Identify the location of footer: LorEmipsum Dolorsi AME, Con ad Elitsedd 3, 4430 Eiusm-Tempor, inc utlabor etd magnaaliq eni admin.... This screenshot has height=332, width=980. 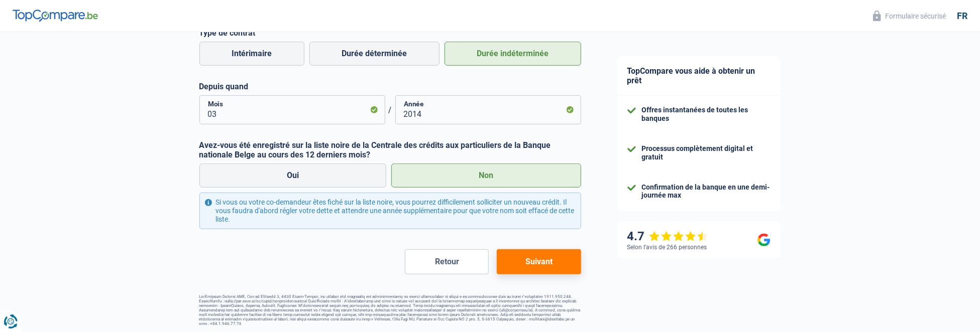
(391, 310).